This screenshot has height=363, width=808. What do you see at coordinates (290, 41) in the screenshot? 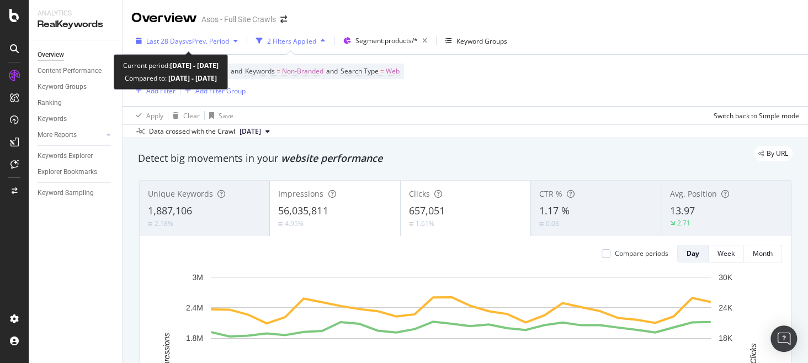
I see `button: 2 Filters Applied` at bounding box center [290, 41].